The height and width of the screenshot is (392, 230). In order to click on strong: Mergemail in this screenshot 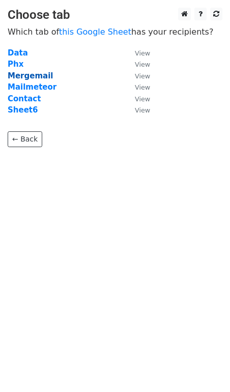, I will do `click(30, 76)`.